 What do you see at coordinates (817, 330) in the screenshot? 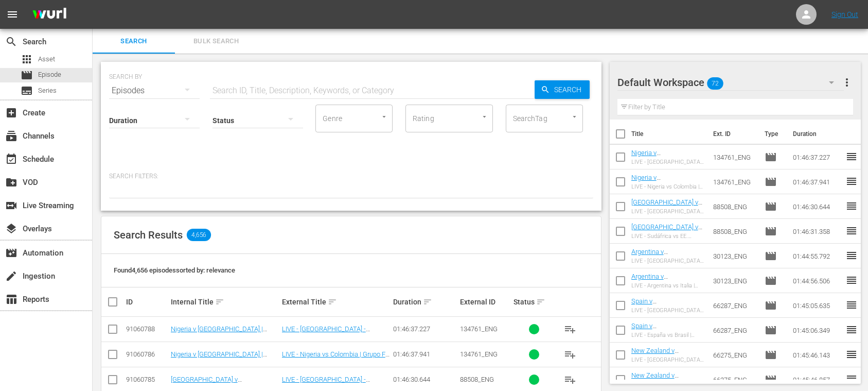
I see `td: 01:45:06.349` at bounding box center [817, 330].